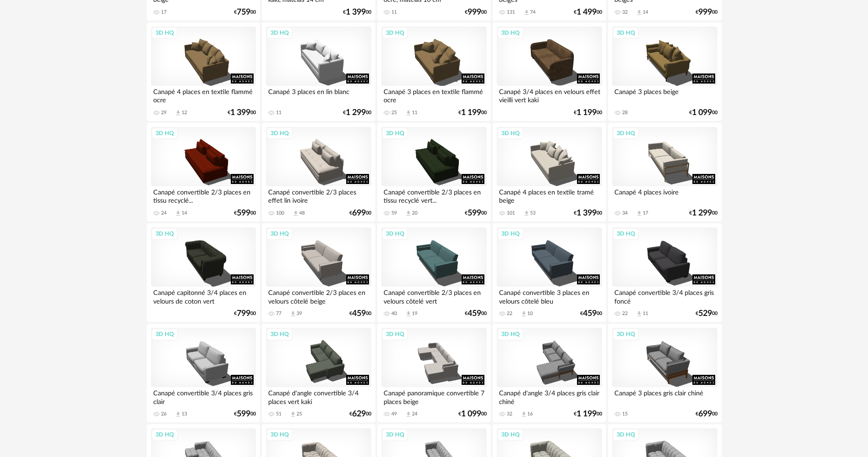 This screenshot has width=868, height=457. Describe the element at coordinates (665, 296) in the screenshot. I see `div: Canapé convertible 3/4 places gris foncé` at that location.